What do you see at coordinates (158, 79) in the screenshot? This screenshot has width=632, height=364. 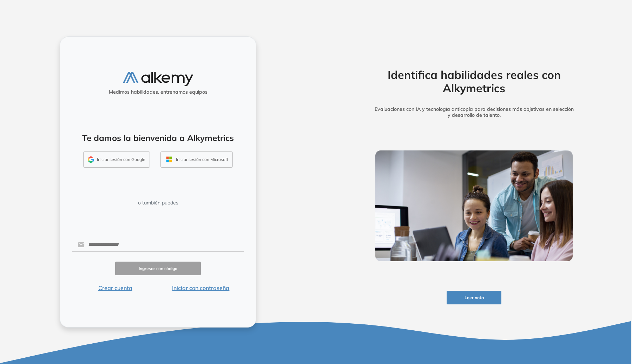 I see `img: logo-alkemy` at bounding box center [158, 79].